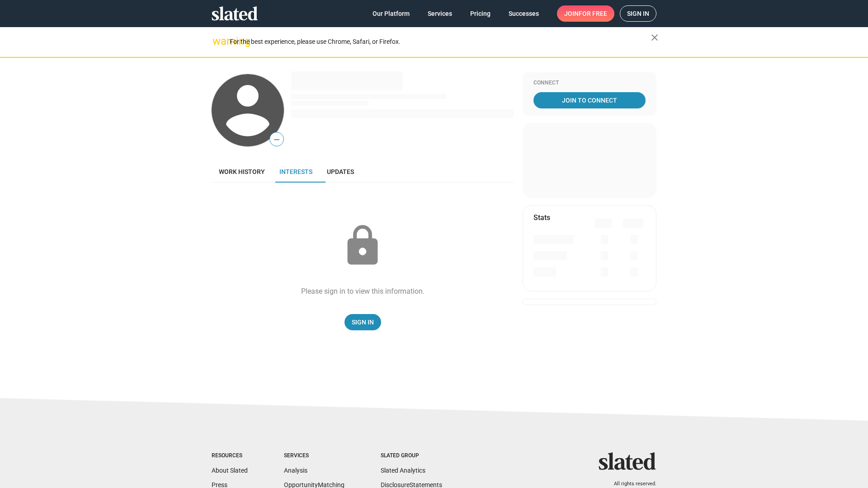 This screenshot has width=868, height=488. I want to click on a: Join To Connect, so click(589, 100).